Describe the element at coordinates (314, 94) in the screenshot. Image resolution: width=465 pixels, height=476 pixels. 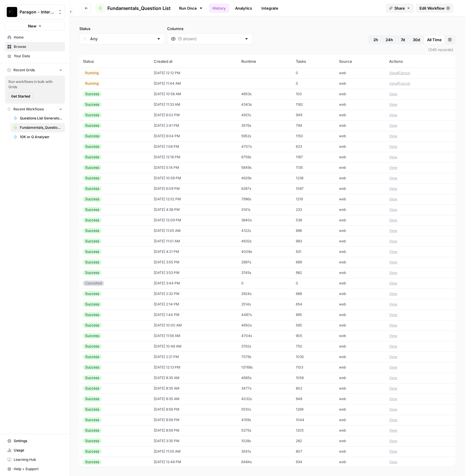
I see `td: 100` at that location.